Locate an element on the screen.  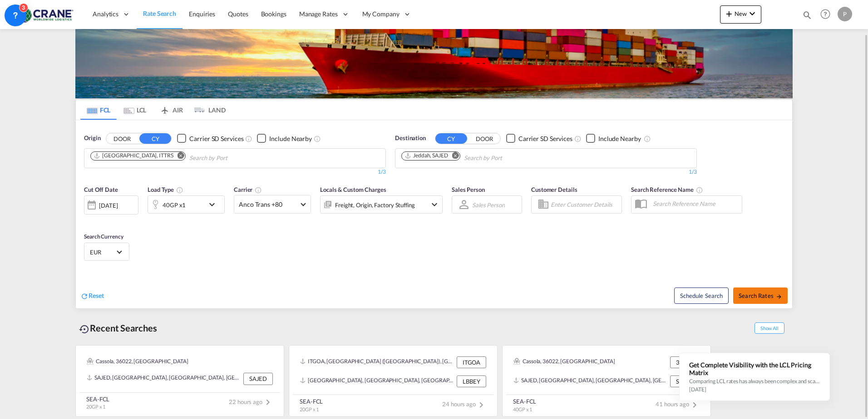
md-checkbox: Checkbox No Ink is located at coordinates (210, 138).